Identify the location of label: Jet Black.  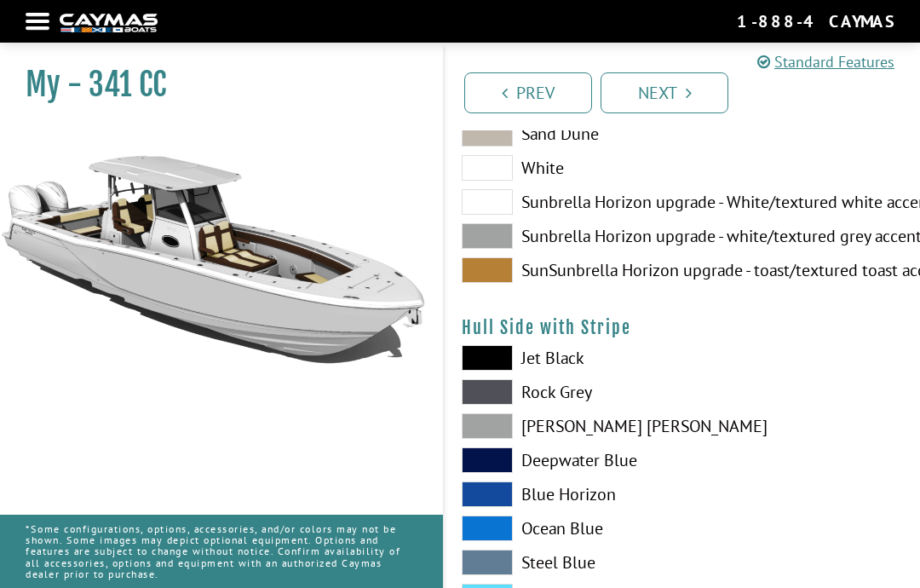
(563, 358).